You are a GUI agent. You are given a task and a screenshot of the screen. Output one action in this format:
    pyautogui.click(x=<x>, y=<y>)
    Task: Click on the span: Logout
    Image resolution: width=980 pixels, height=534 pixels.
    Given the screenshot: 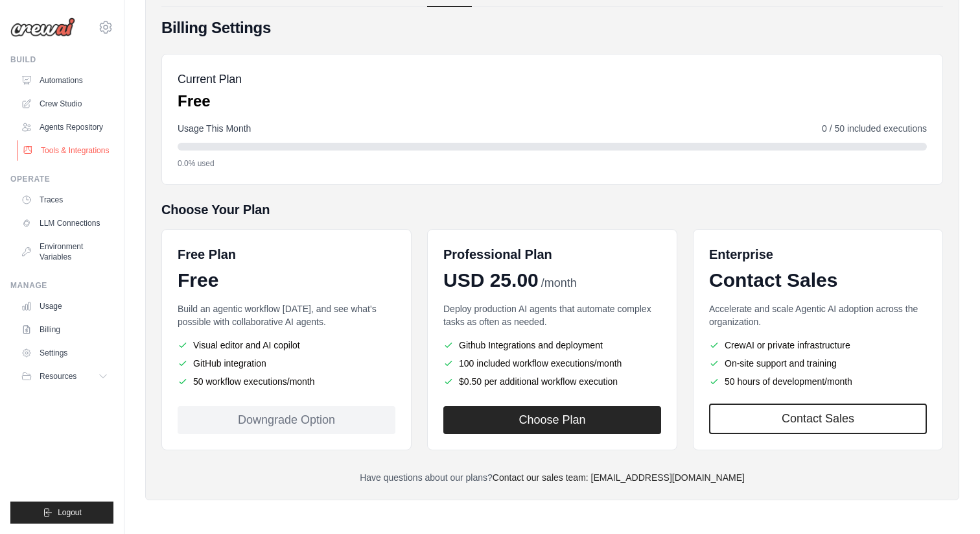 What is the action you would take?
    pyautogui.click(x=70, y=512)
    